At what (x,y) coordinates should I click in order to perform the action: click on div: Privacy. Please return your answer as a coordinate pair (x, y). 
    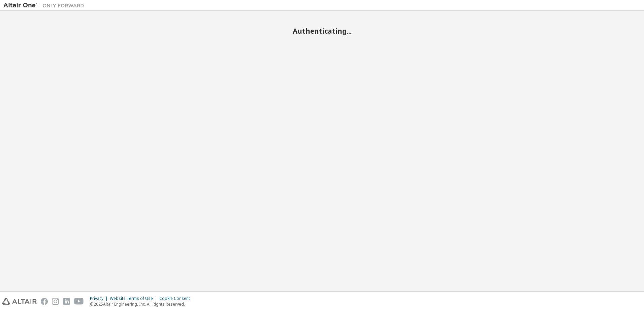
    Looking at the image, I should click on (100, 299).